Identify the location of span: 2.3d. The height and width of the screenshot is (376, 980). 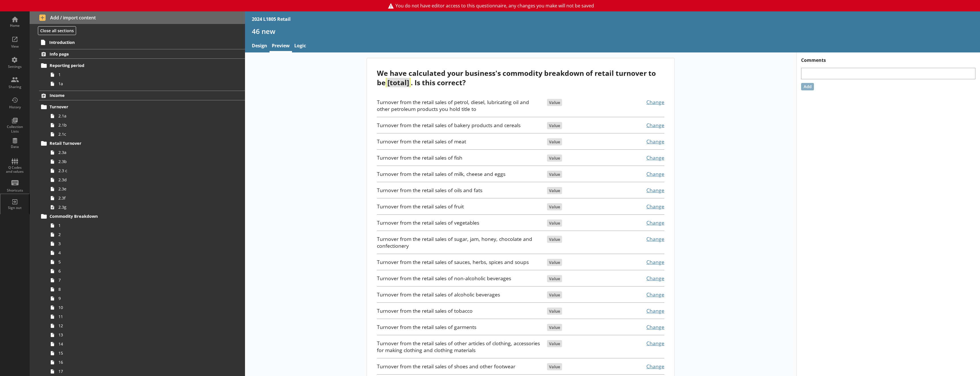
(131, 180).